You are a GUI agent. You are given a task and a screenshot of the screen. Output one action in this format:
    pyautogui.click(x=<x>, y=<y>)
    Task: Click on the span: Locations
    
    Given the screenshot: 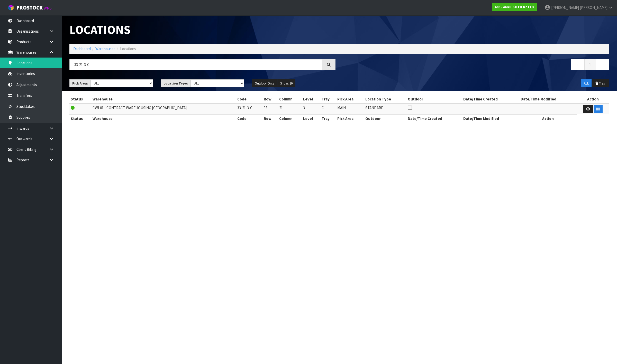 What is the action you would take?
    pyautogui.click(x=128, y=48)
    